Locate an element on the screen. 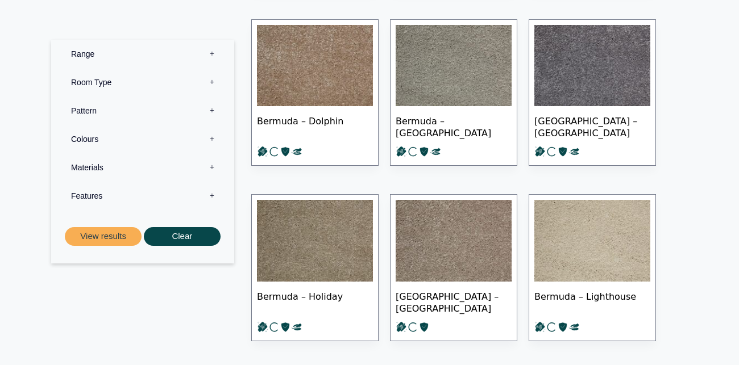 The height and width of the screenshot is (365, 739). span: Bermuda – Lighthouse is located at coordinates (592, 302).